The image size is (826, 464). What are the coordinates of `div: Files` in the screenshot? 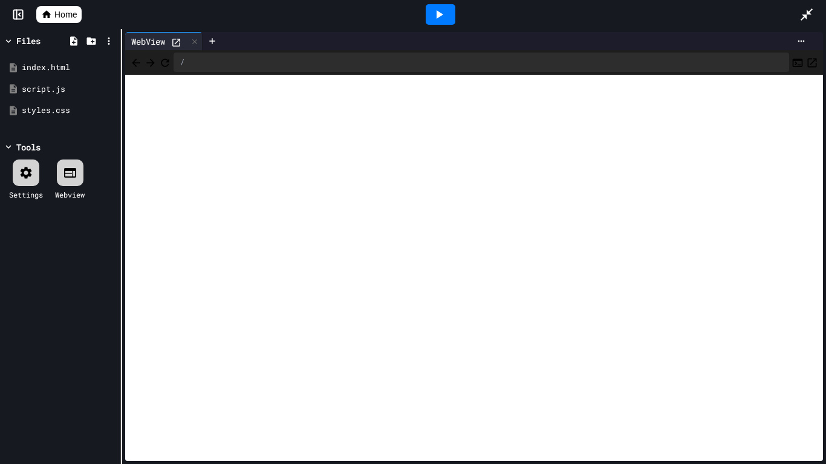 It's located at (28, 41).